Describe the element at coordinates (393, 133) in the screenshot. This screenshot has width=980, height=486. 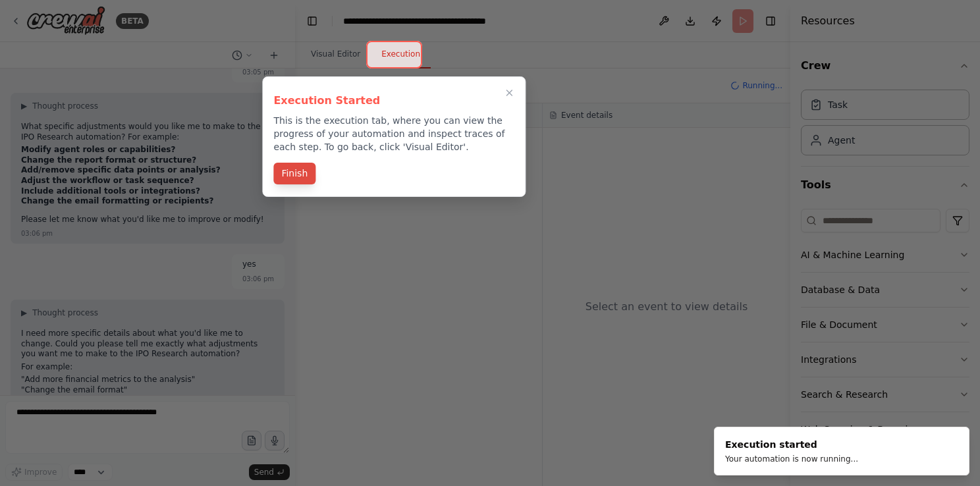
I see `p: This is the execution tab, where you can view the progress of your automation and inspect traces ...` at that location.